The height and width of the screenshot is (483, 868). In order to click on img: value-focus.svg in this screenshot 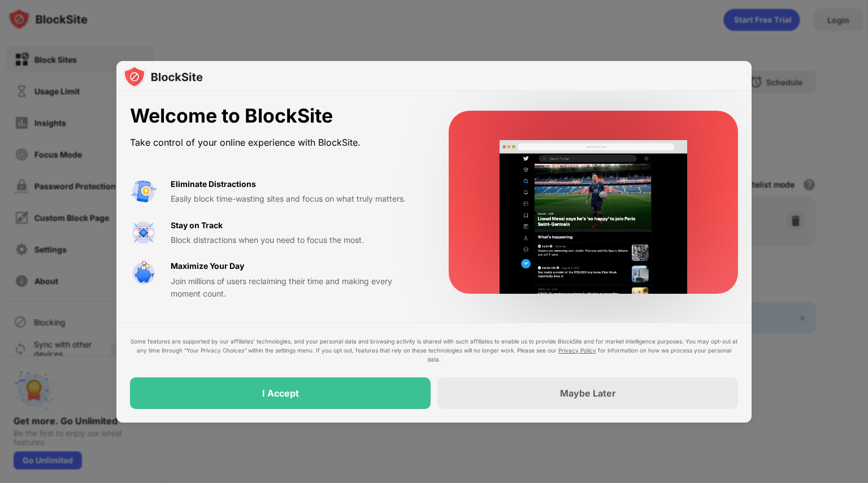, I will do `click(143, 233)`.